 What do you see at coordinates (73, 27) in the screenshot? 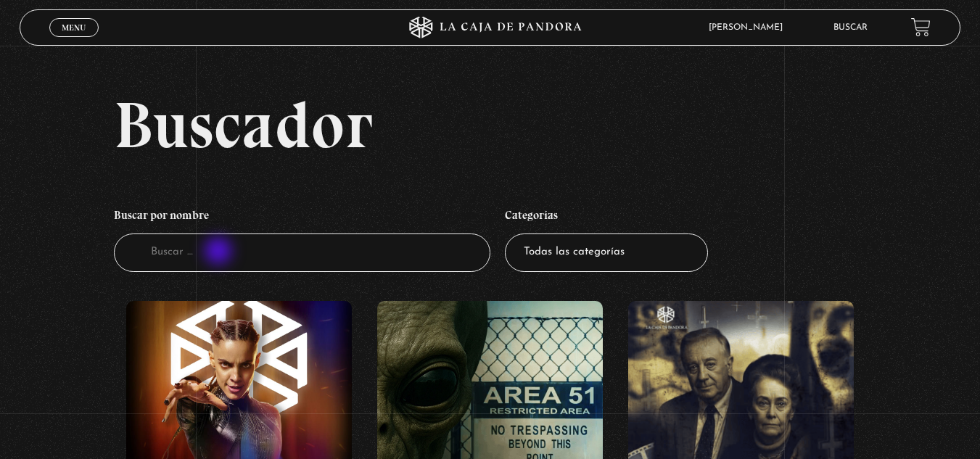
I see `span: Menu` at bounding box center [73, 27].